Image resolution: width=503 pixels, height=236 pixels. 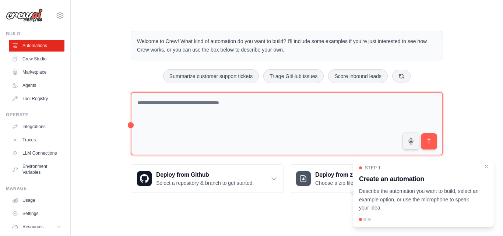 I want to click on button: Close walkthrough, so click(x=486, y=166).